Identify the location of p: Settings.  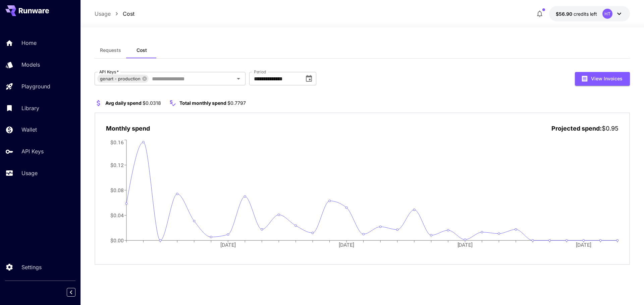
(31, 267).